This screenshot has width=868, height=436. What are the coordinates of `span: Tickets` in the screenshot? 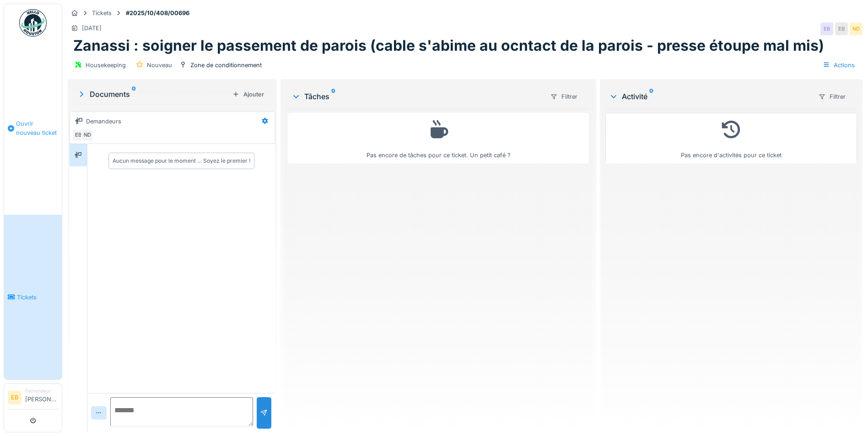 It's located at (38, 297).